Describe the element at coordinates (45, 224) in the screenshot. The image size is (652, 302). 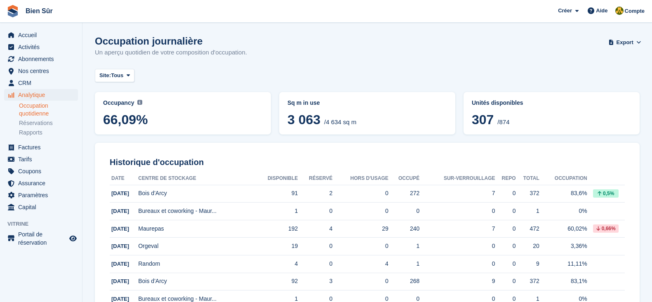
I see `span: Vitrine` at that location.